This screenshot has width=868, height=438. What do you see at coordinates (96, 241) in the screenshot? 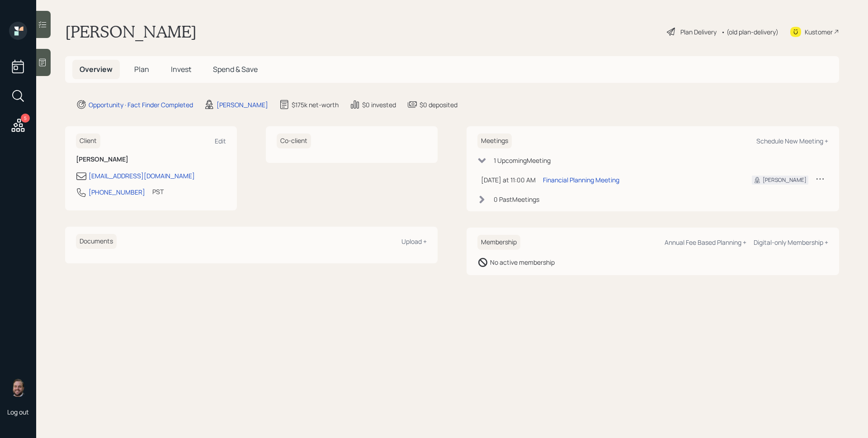
I see `h6: Documents` at bounding box center [96, 241].